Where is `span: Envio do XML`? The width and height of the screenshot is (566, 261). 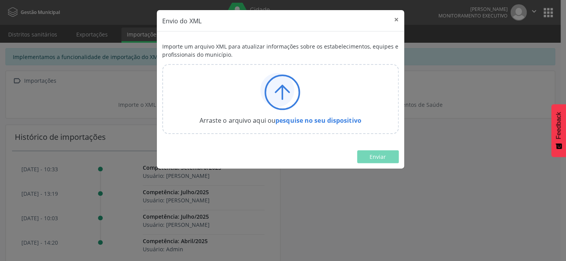
span: Envio do XML is located at coordinates (182, 21).